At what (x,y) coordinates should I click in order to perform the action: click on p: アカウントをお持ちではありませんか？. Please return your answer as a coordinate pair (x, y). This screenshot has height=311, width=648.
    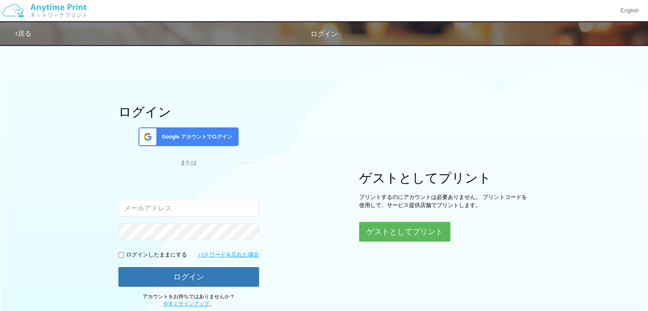
    Looking at the image, I should click on (189, 301).